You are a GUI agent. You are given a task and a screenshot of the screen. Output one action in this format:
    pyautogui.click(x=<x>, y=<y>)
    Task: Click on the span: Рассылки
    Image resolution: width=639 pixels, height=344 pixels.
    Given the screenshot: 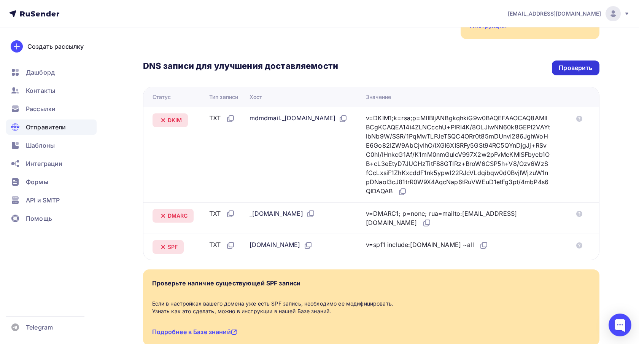 What is the action you would take?
    pyautogui.click(x=41, y=109)
    